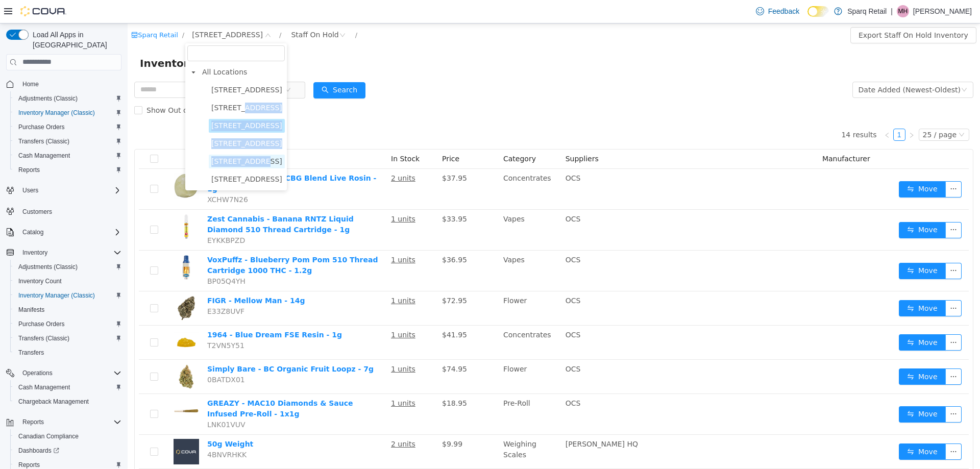 Image resolution: width=980 pixels, height=469 pixels. What do you see at coordinates (327, 380) in the screenshot?
I see `span: $18.95` at bounding box center [327, 380].